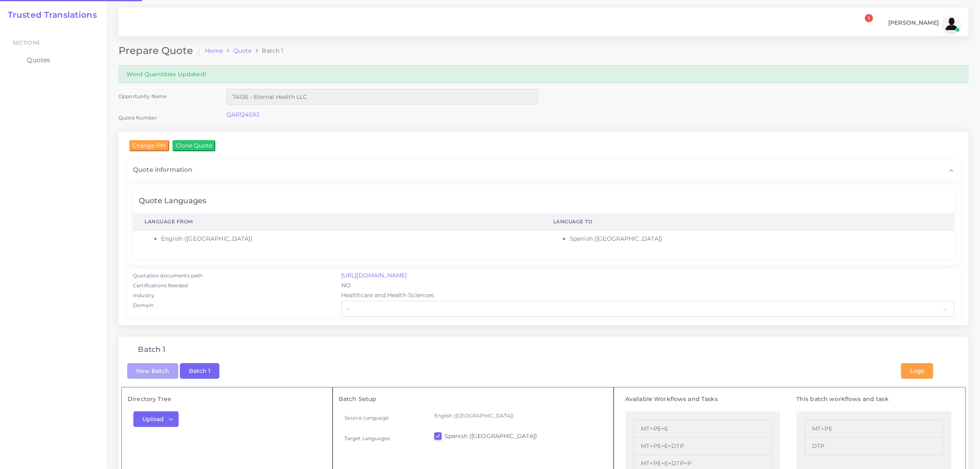  Describe the element at coordinates (647, 296) in the screenshot. I see `div: Healthcare and Health Sciences` at that location.